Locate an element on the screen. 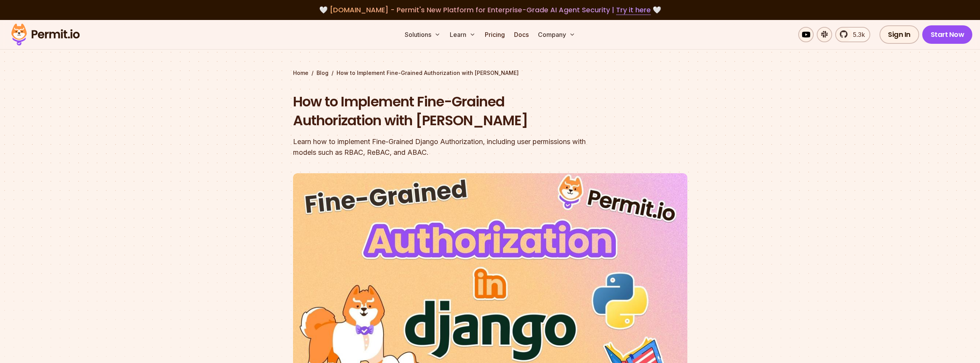 Image resolution: width=980 pixels, height=363 pixels. a: Blog is located at coordinates (322, 73).